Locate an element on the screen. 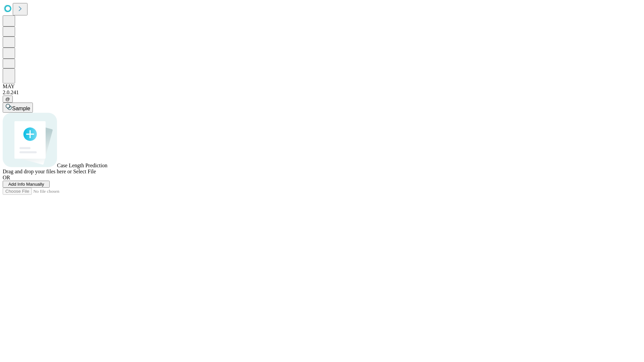 This screenshot has height=362, width=644. div: 2.0.241 is located at coordinates (322, 92).